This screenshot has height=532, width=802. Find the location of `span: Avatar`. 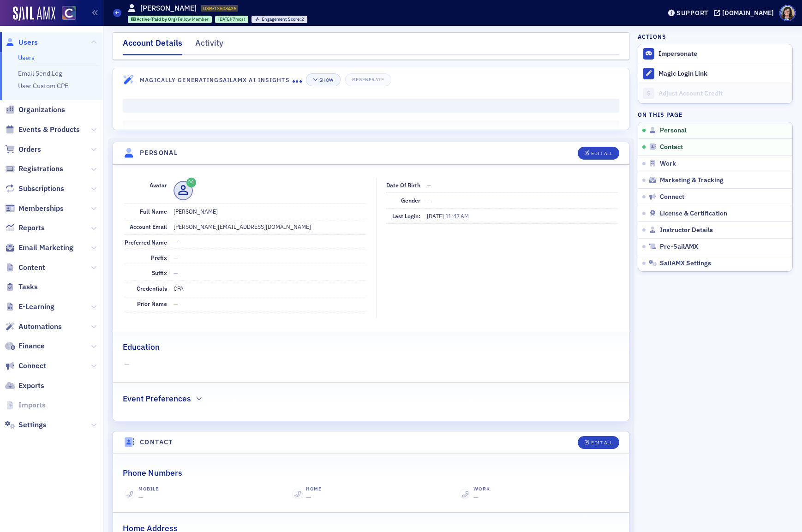

span: Avatar is located at coordinates (159, 185).